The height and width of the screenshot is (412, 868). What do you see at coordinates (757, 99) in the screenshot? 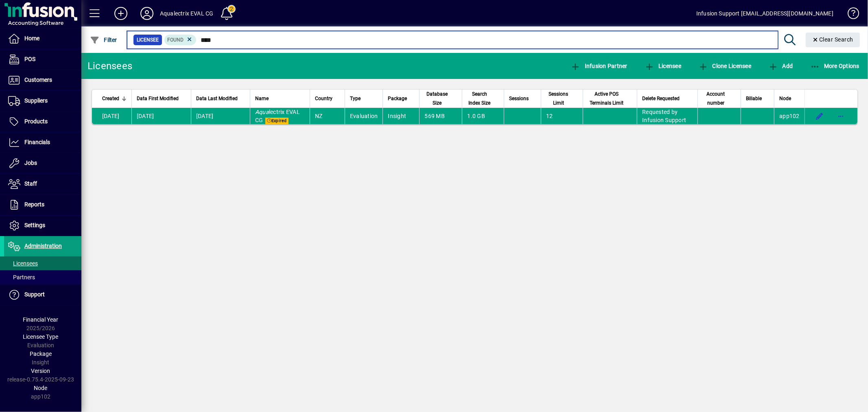
I see `div: Billable` at bounding box center [757, 99].